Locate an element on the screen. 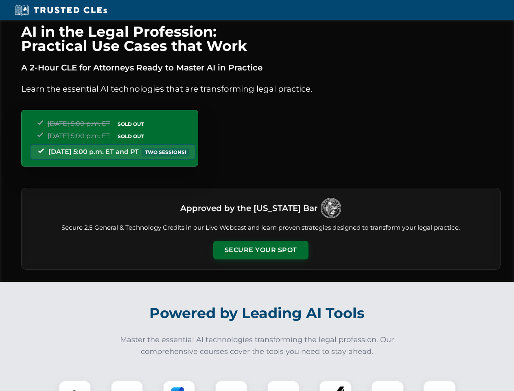  p: Secure 2.5 General & Technology Credits in our Live Webcast and learn proven strategies designed ... is located at coordinates (261, 227).